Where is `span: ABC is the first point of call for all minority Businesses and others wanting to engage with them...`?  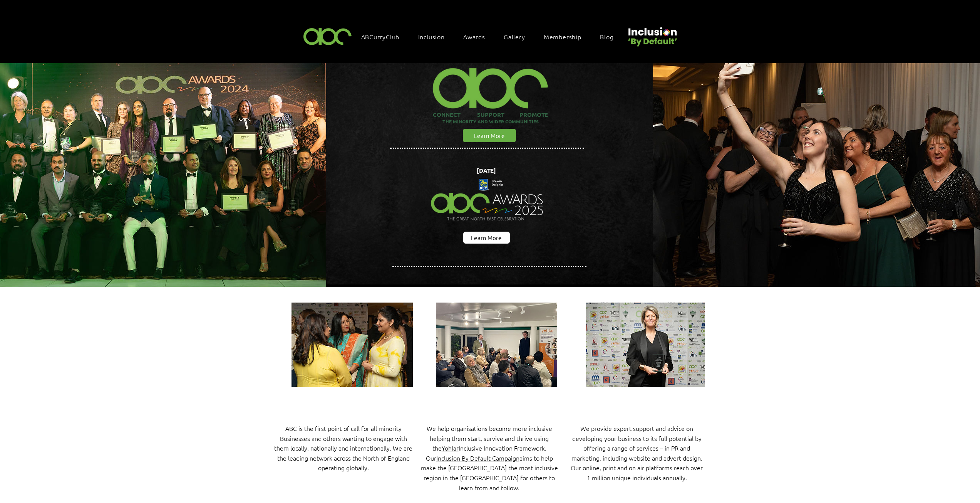 span: ABC is the first point of call for all minority Businesses and others wanting to engage with them... is located at coordinates (344, 448).